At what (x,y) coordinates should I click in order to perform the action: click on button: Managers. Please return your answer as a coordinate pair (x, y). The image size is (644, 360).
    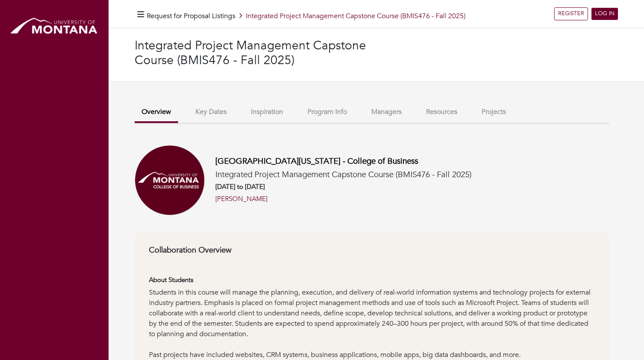
    Looking at the image, I should click on (387, 112).